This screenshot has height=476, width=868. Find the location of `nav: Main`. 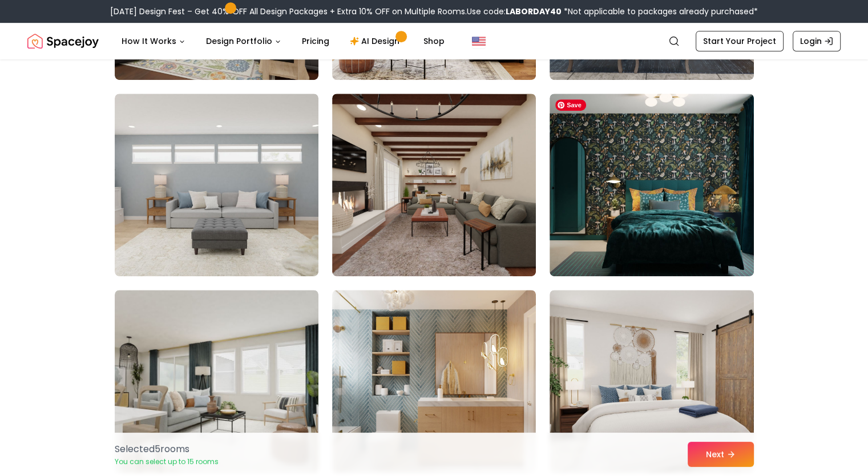

nav: Main is located at coordinates (283, 41).